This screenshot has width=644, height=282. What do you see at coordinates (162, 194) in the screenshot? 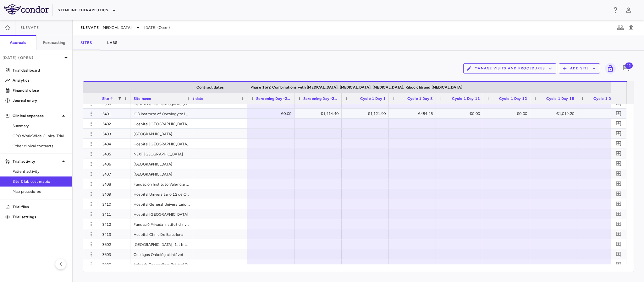
I see `div: Hospital Universitario 12 de Octubre` at bounding box center [162, 194].